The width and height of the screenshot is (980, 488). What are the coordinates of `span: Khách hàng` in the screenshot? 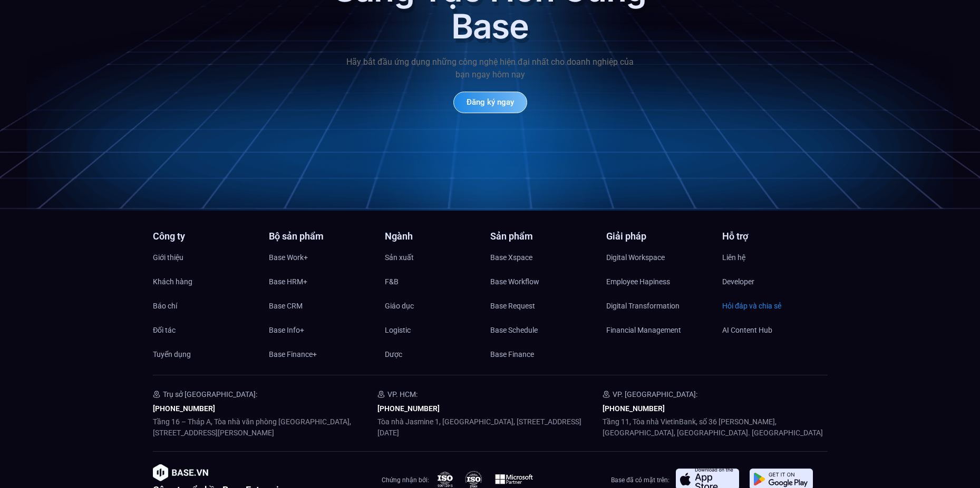 It's located at (173, 281).